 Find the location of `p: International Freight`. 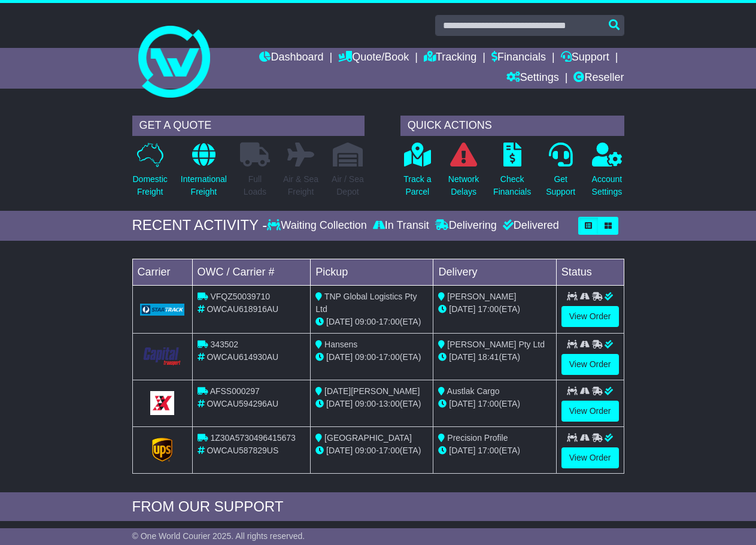

p: International Freight is located at coordinates (204, 185).